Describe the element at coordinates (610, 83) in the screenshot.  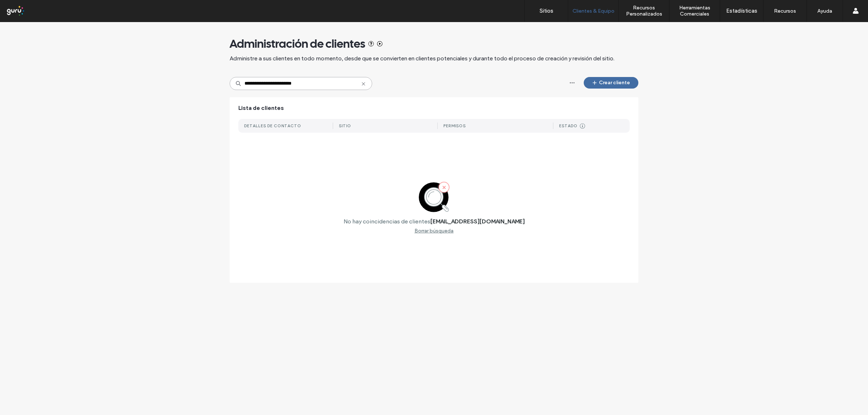
I see `button: Crear cliente` at that location.